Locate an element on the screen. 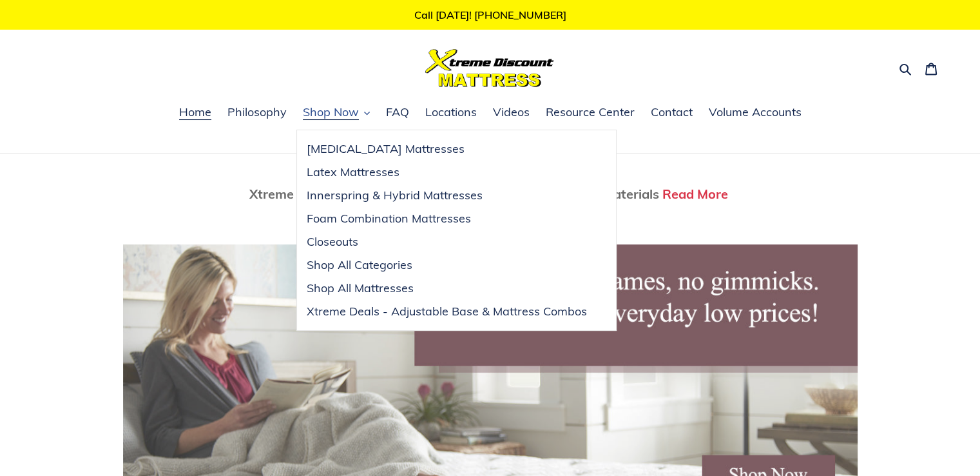 The height and width of the screenshot is (476, 980). span: Philosophy is located at coordinates (257, 112).